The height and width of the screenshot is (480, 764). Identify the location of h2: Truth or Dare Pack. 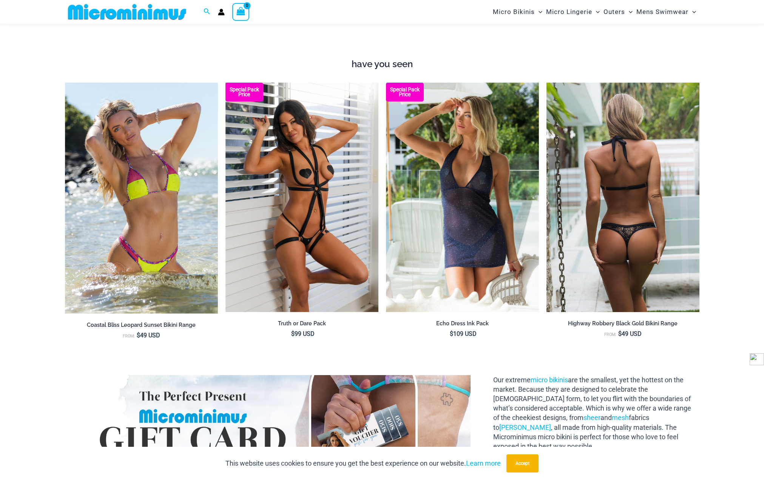
(302, 324).